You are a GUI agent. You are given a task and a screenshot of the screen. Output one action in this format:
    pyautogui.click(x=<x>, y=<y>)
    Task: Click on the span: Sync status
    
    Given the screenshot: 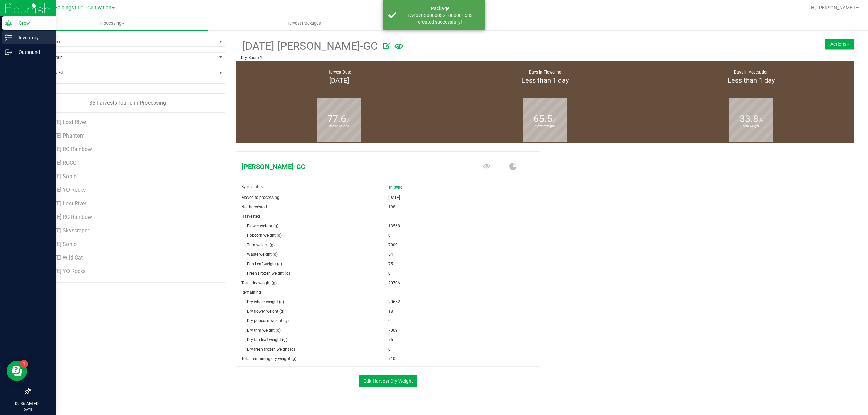 What is the action you would take?
    pyautogui.click(x=252, y=187)
    